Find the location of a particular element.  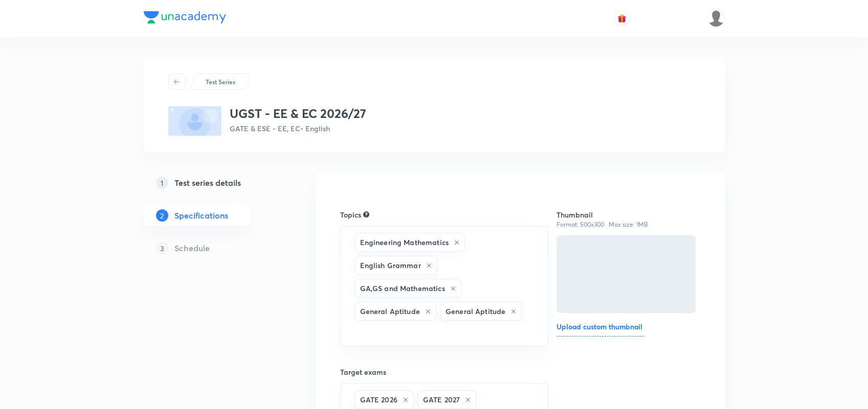

h3: UGST - EE & EC 2026/27 is located at coordinates (297, 113).